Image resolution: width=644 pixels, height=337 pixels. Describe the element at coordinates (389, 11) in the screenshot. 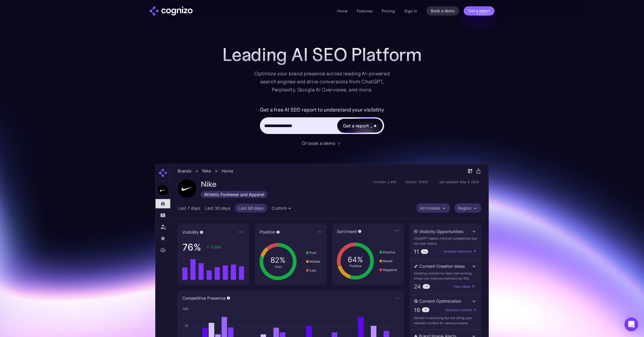

I see `a: Pricing` at that location.